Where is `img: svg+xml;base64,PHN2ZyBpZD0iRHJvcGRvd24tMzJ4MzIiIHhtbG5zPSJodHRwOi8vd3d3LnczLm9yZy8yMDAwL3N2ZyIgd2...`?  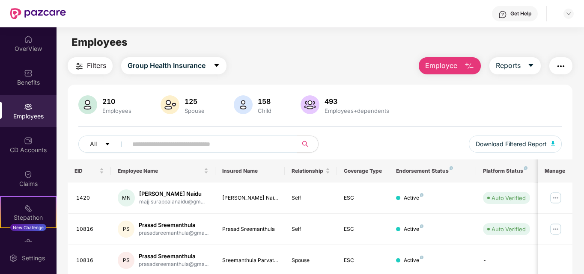 img: svg+xml;base64,PHN2ZyBpZD0iRHJvcGRvd24tMzJ4MzIiIHhtbG5zPSJodHRwOi8vd3d3LnczLm9yZy8yMDAwL3N2ZyIgd2... is located at coordinates (568, 14).